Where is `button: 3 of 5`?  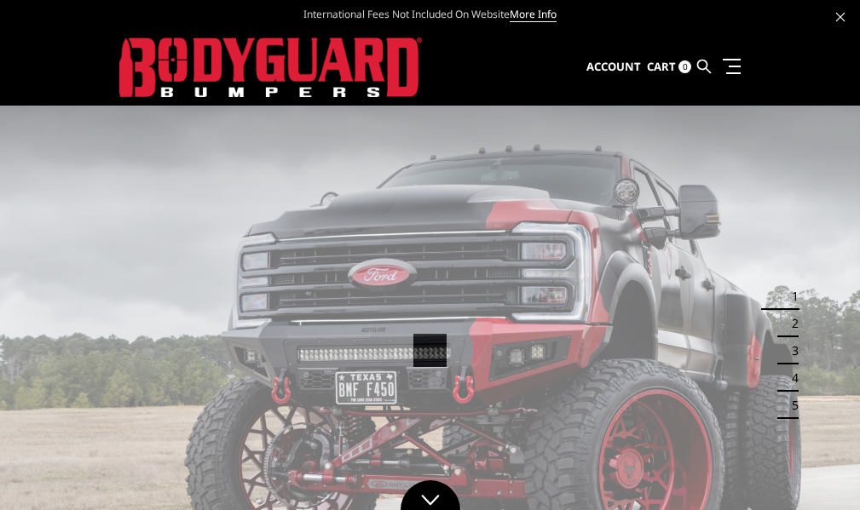 button: 3 of 5 is located at coordinates (790, 351).